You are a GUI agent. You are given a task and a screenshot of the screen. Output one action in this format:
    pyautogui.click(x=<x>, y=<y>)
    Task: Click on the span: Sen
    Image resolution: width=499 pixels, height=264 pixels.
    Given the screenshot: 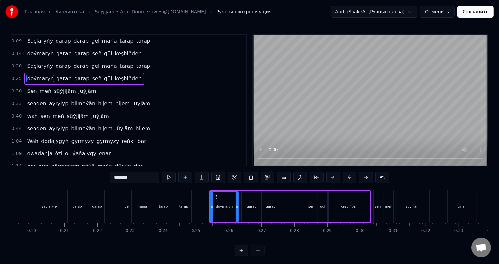 What is the action you would take?
    pyautogui.click(x=32, y=91)
    